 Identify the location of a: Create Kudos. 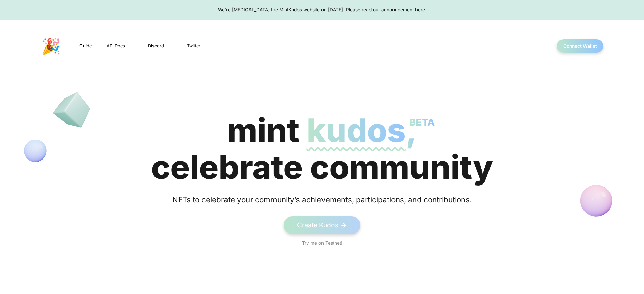
(322, 225).